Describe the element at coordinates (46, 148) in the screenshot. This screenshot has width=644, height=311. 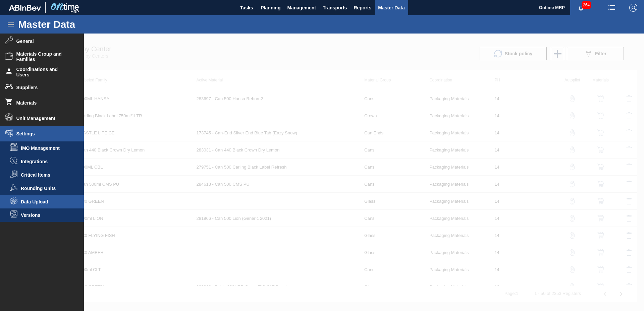
I see `span: IMO Management` at that location.